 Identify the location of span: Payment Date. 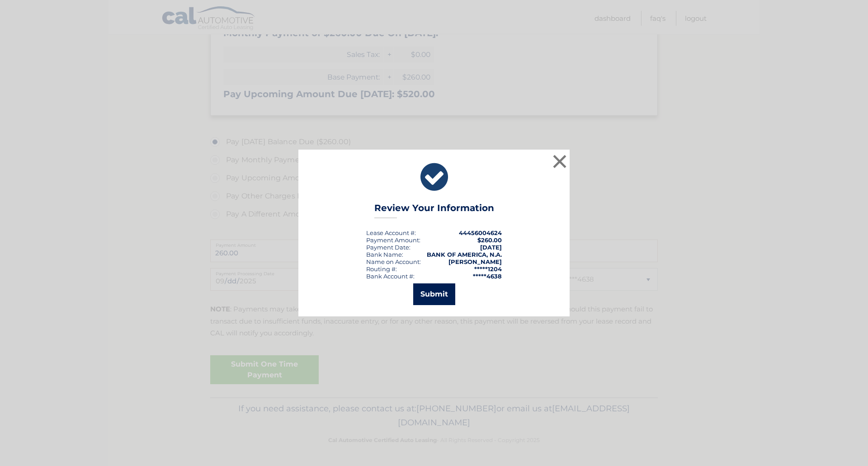
(388, 247).